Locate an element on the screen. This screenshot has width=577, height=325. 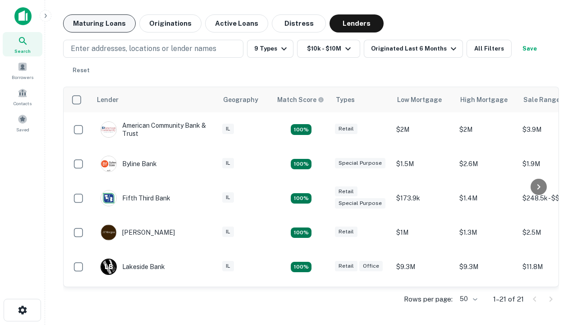
th: Low Mortgage is located at coordinates (423, 100).